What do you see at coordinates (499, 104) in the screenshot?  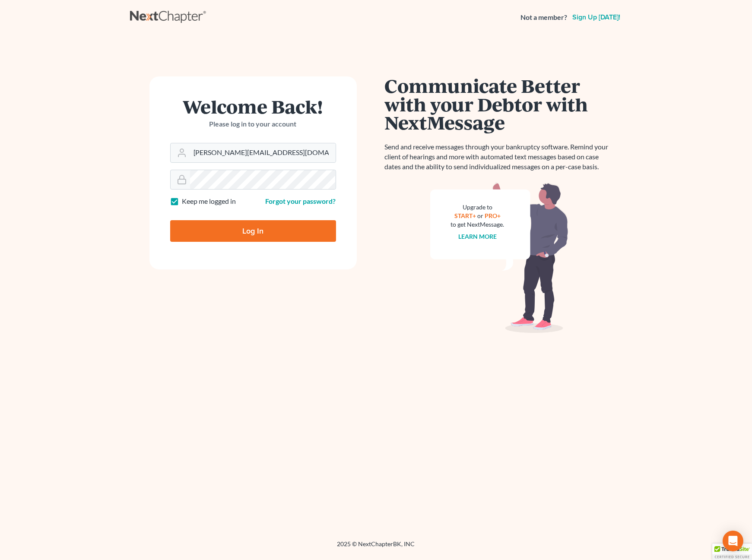 I see `h1: Communicate Better with your Debtor with NextMessage` at bounding box center [499, 104].